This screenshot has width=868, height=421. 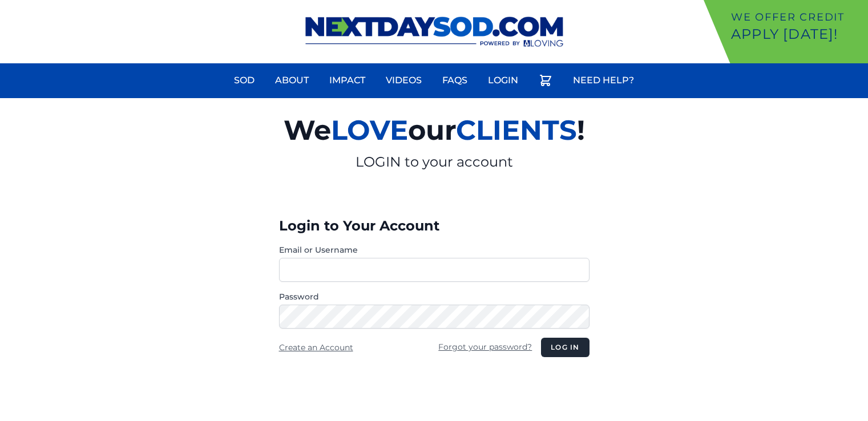 I want to click on a: About, so click(x=292, y=81).